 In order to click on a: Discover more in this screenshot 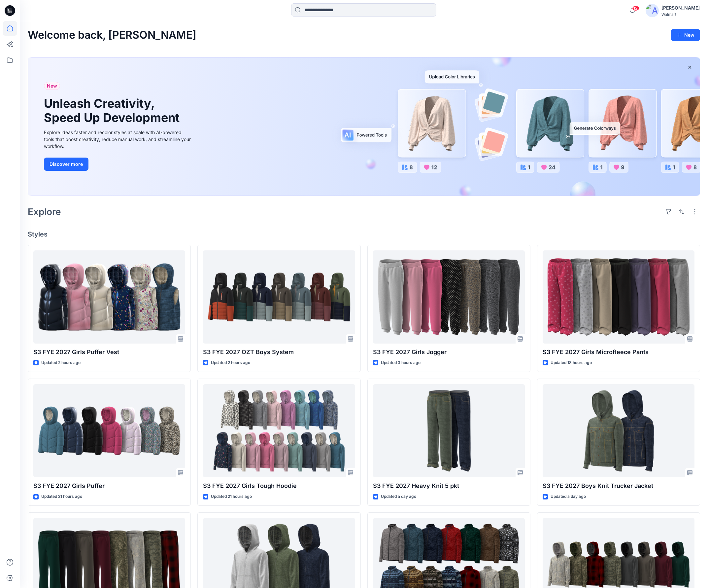, I will do `click(118, 164)`.